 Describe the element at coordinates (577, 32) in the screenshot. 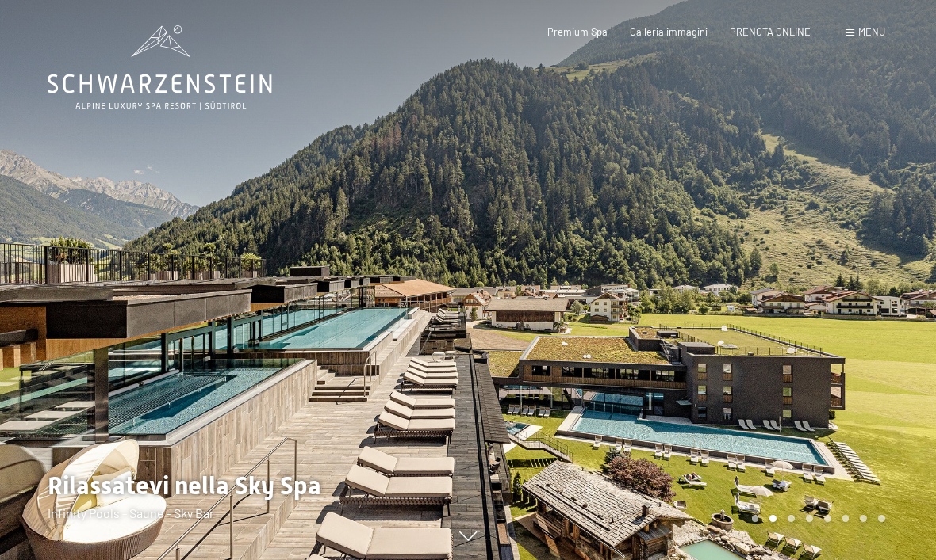

I see `span: Premium Spa` at that location.